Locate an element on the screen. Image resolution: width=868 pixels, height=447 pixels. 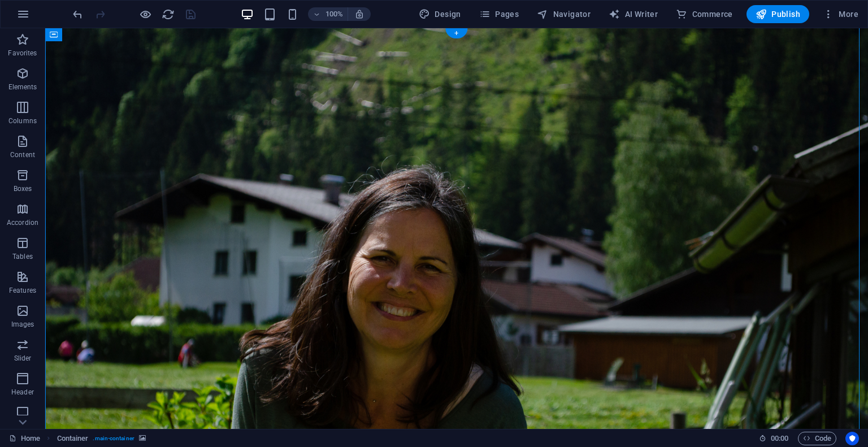
span: AI Writer is located at coordinates (633, 14).